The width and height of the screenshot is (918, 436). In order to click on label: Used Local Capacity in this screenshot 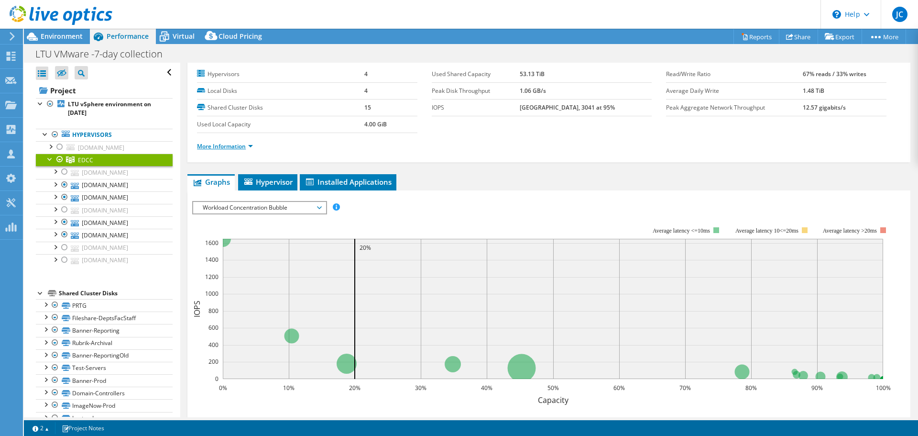, I will do `click(281, 124)`.